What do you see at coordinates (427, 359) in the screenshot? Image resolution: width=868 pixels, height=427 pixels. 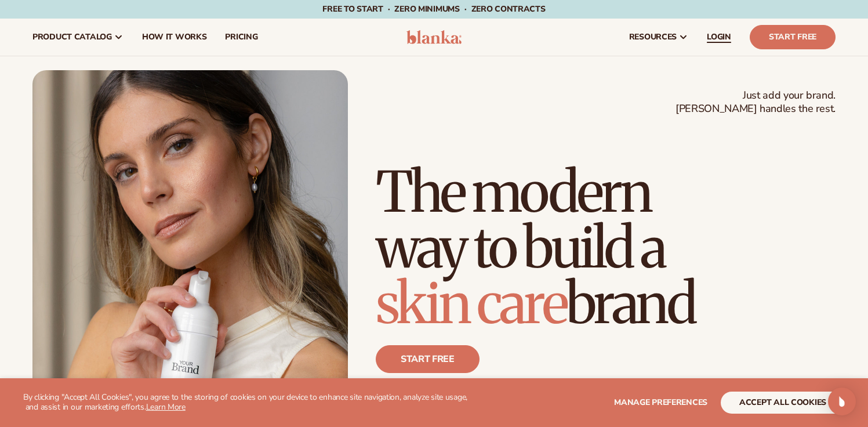 I see `a: Start free` at bounding box center [427, 359].